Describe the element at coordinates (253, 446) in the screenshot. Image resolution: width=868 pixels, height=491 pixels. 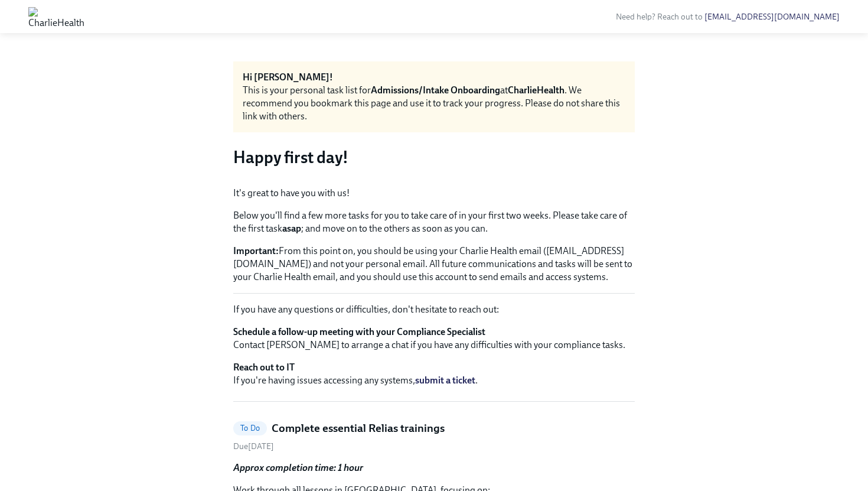
I see `span: Friday, October 3rd 2025, 9:00 am` at that location.